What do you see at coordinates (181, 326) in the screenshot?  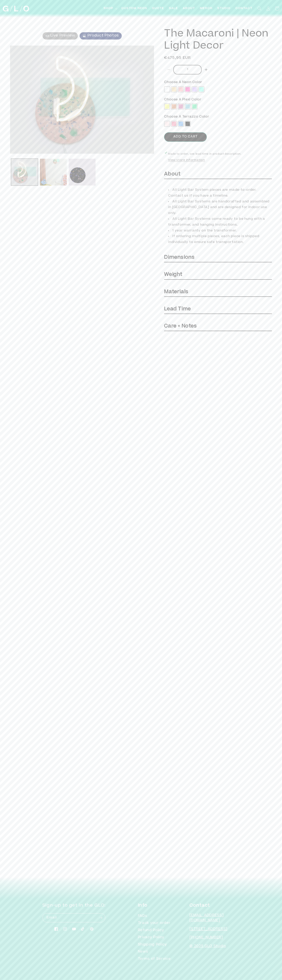 I see `strong: Care + Notes` at bounding box center [181, 326].